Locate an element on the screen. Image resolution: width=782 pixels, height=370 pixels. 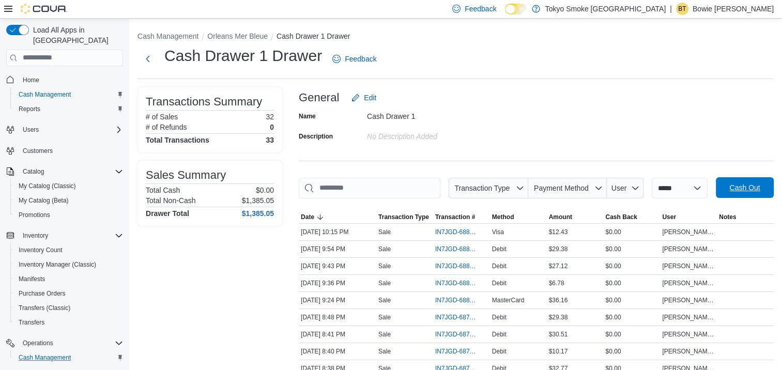
span: Catalog is located at coordinates (33, 172).